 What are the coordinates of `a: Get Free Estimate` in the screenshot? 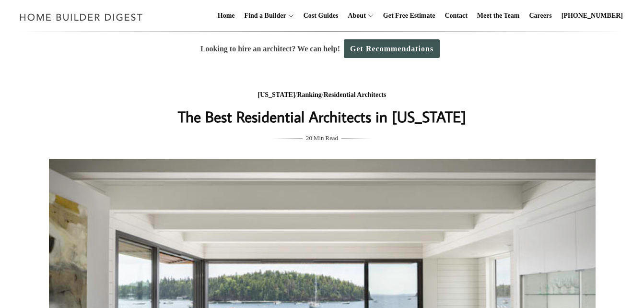 It's located at (409, 16).